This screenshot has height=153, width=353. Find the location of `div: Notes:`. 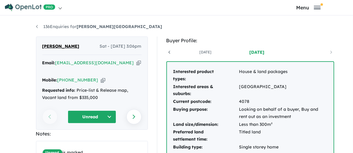

div: Notes: is located at coordinates (92, 134).